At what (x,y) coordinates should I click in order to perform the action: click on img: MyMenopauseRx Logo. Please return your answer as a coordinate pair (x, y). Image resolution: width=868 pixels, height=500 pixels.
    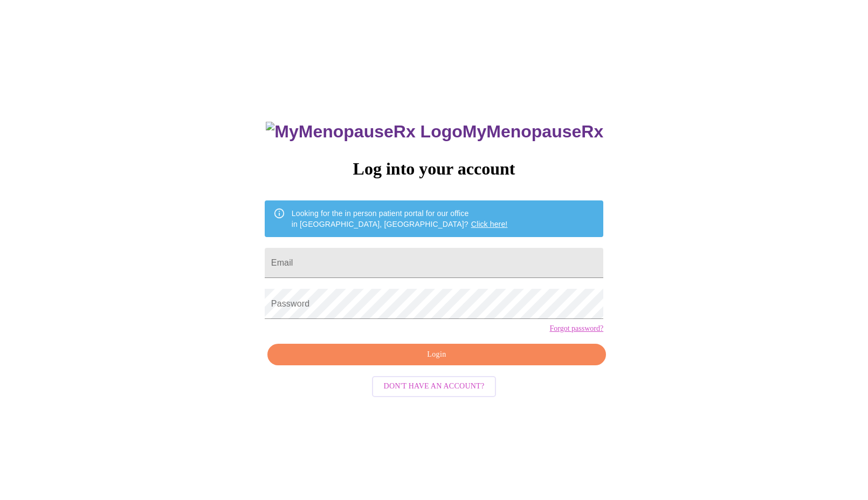
    Looking at the image, I should click on (364, 132).